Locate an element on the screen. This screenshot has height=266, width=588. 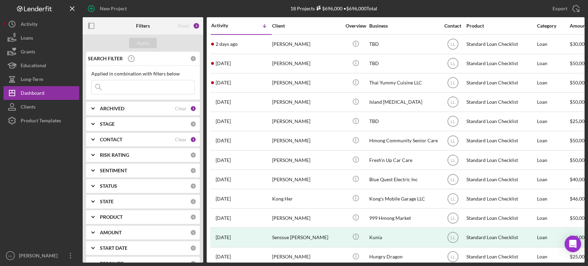
div: Educational is located at coordinates (33, 66).